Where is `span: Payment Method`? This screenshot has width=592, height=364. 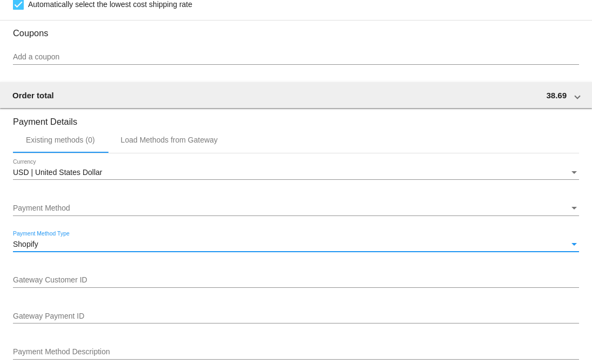
span: Payment Method is located at coordinates (42, 208).